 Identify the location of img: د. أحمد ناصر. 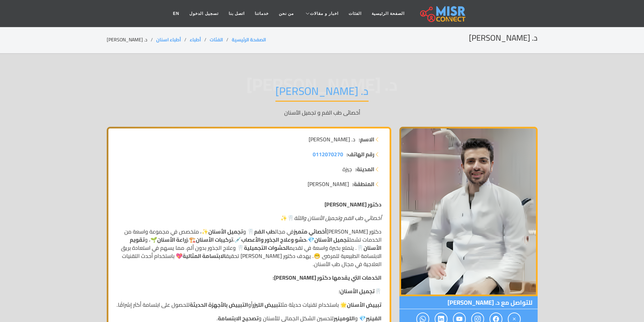
(468, 212).